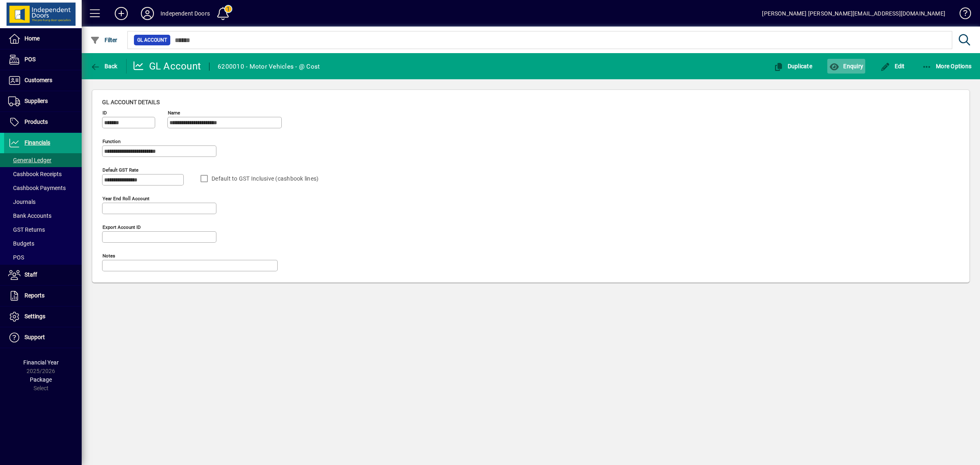  I want to click on span: GST Returns, so click(27, 230).